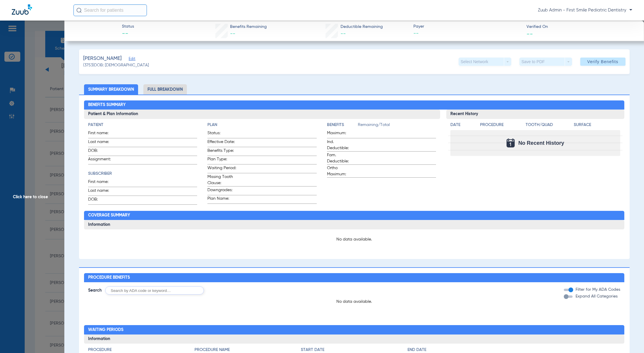 The height and width of the screenshot is (353, 644). I want to click on app-breakdown-title: Patient, so click(142, 125).